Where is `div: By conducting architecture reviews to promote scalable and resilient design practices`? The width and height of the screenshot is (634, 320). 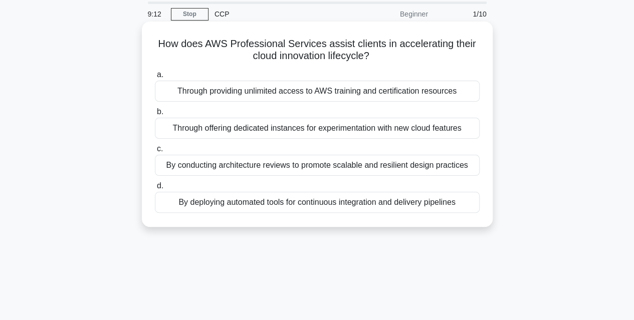 div: By conducting architecture reviews to promote scalable and resilient design practices is located at coordinates (317, 165).